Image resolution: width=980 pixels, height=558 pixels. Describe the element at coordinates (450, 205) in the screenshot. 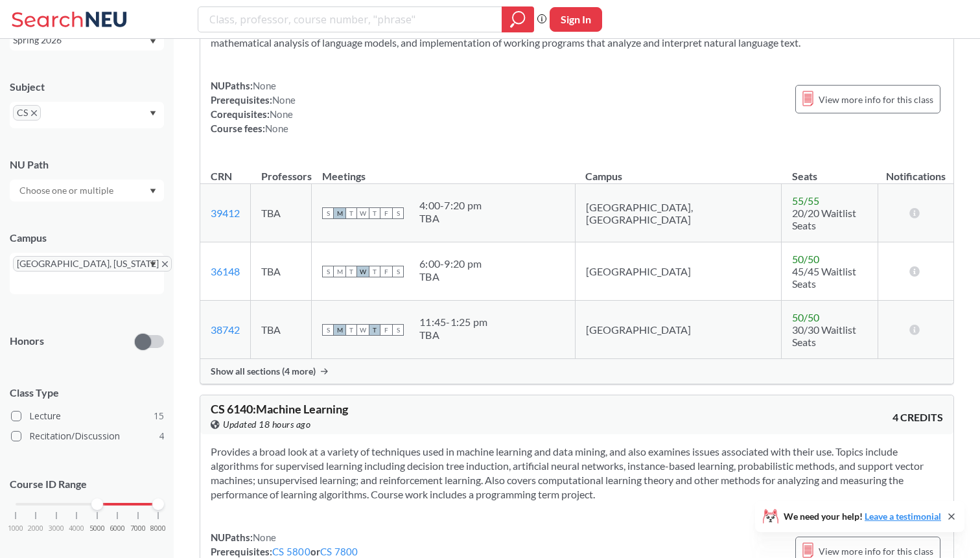

I see `div: 4:00 - 7:20 pm` at that location.